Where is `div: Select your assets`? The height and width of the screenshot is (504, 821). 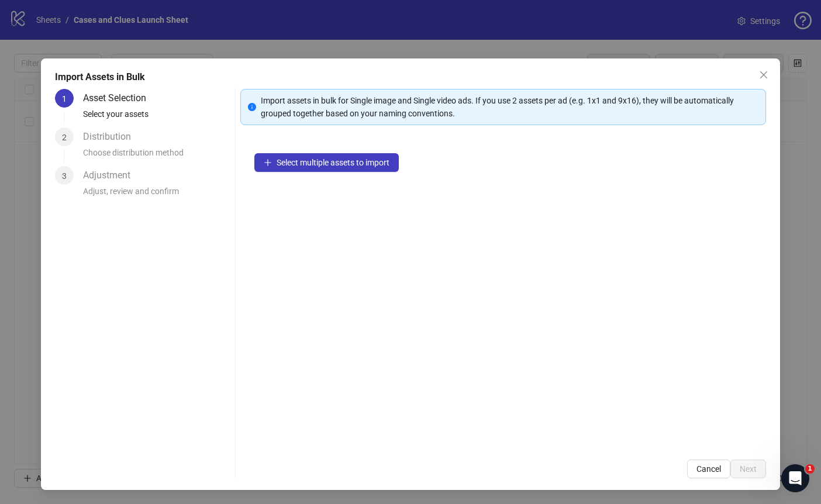 div: Select your assets is located at coordinates (156, 118).